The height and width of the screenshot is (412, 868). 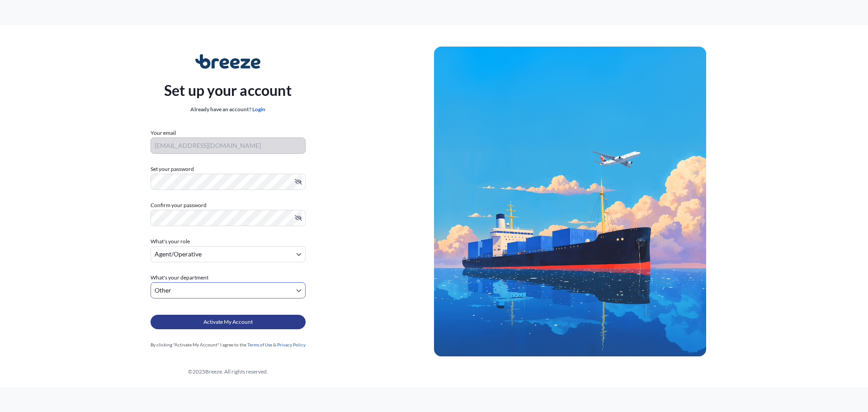 I want to click on span: Activate My Account, so click(x=228, y=322).